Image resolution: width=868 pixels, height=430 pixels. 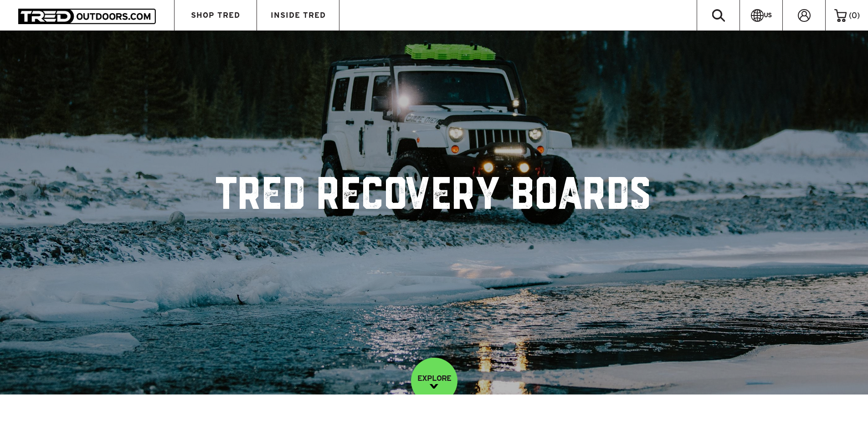 I want to click on img: TRED Outdoors America, so click(x=87, y=16).